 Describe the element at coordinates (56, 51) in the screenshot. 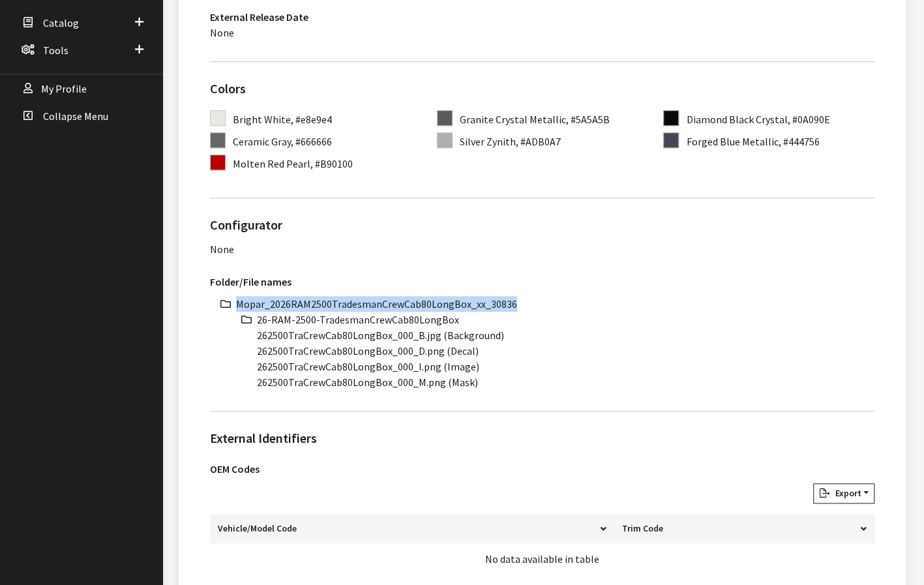

I see `span: Tools` at that location.